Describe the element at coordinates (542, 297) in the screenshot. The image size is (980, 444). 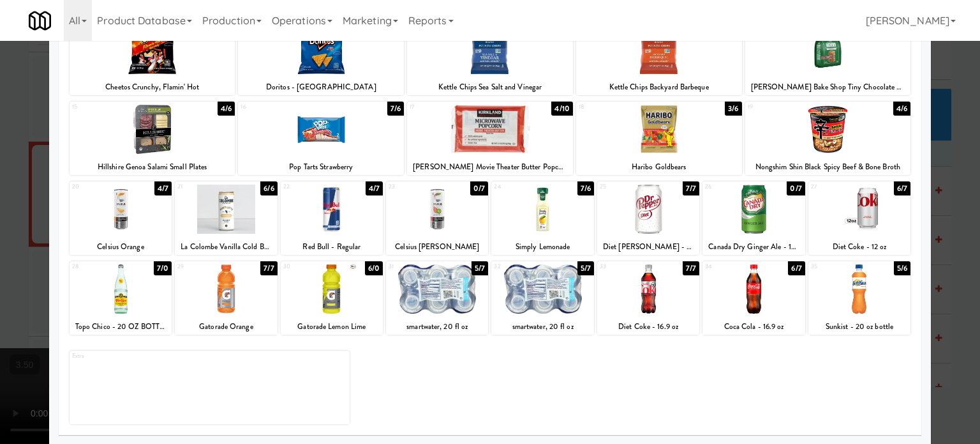
I see `div: 325/7smartwater, 20 fl oz` at that location.